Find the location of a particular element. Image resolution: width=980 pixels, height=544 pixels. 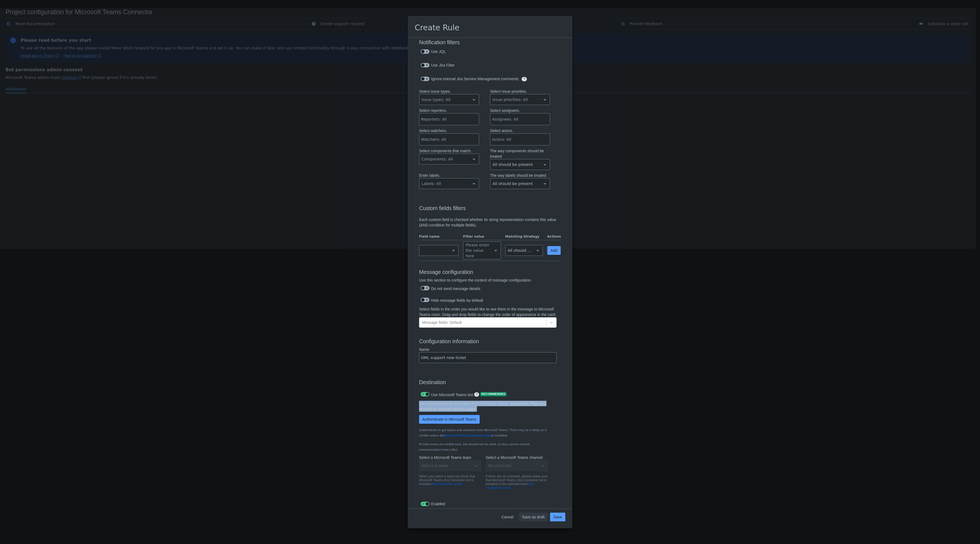

button: Save is located at coordinates (558, 517).